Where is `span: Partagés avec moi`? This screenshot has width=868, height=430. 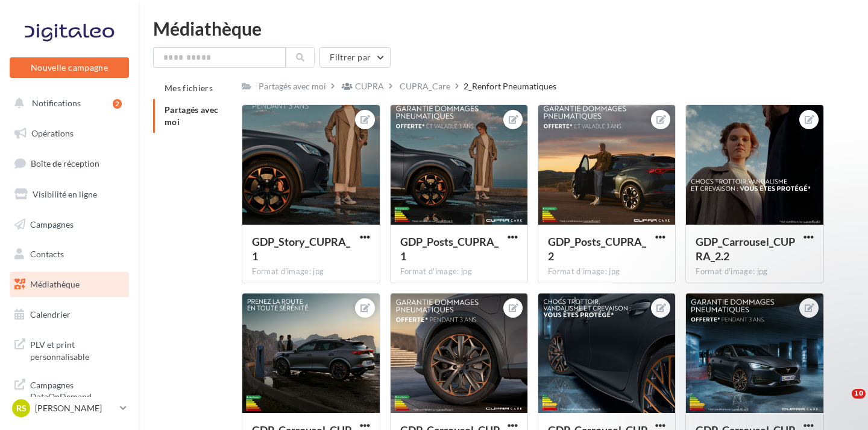 span: Partagés avec moi is located at coordinates (191, 115).